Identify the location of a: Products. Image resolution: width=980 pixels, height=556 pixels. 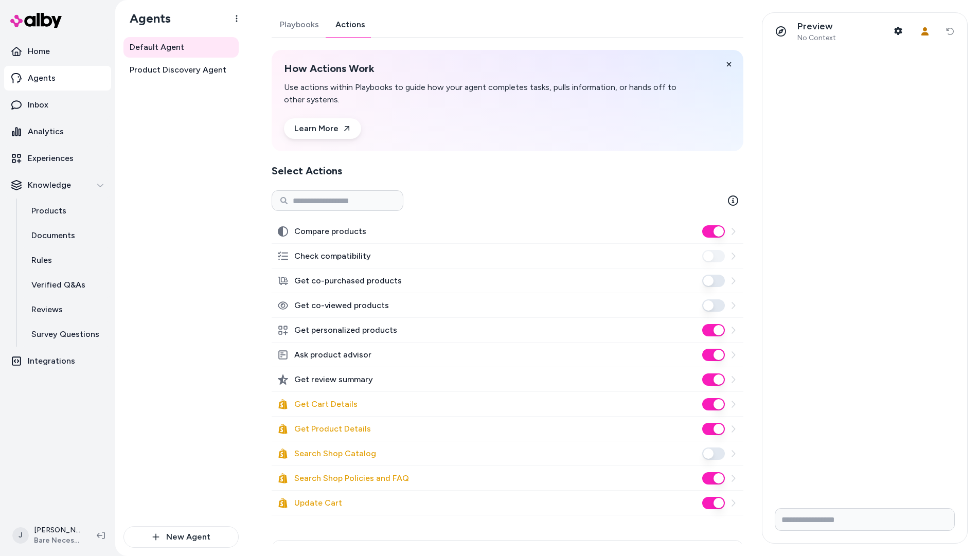
(66, 211).